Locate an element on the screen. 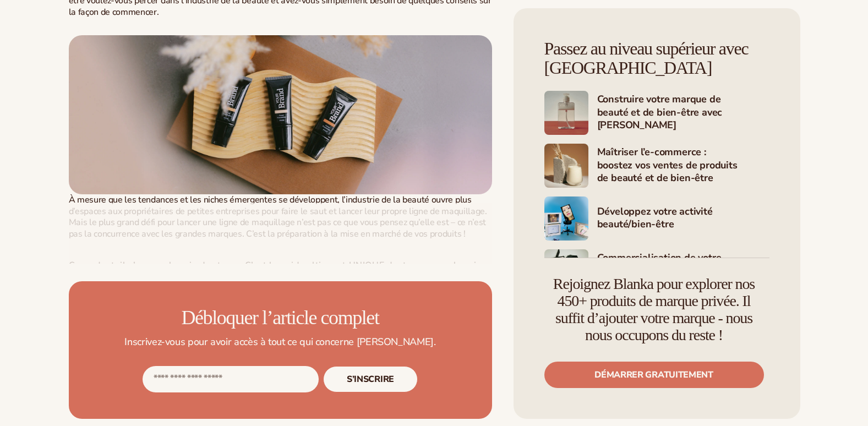 The width and height of the screenshot is (868, 426). a: Image Shopify 8 Commercialisation de votre marque de beauté et de bien-être 101 is located at coordinates (657, 271).